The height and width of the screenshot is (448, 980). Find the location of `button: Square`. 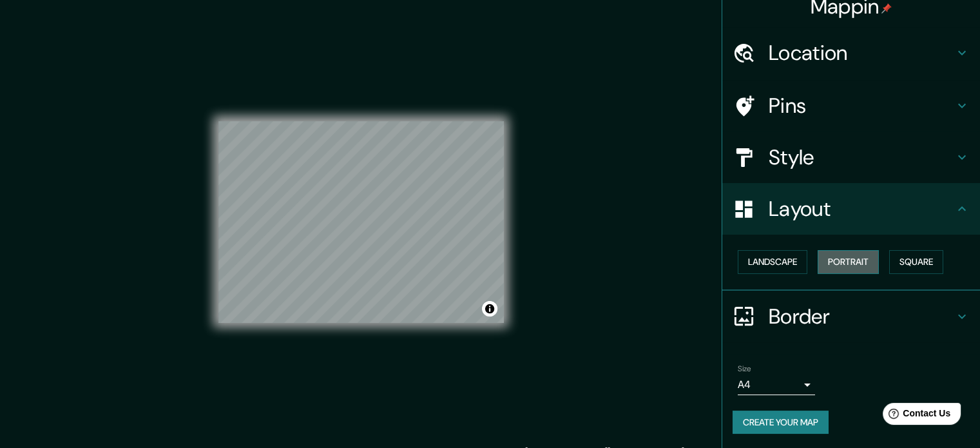

button: Square is located at coordinates (917, 261).